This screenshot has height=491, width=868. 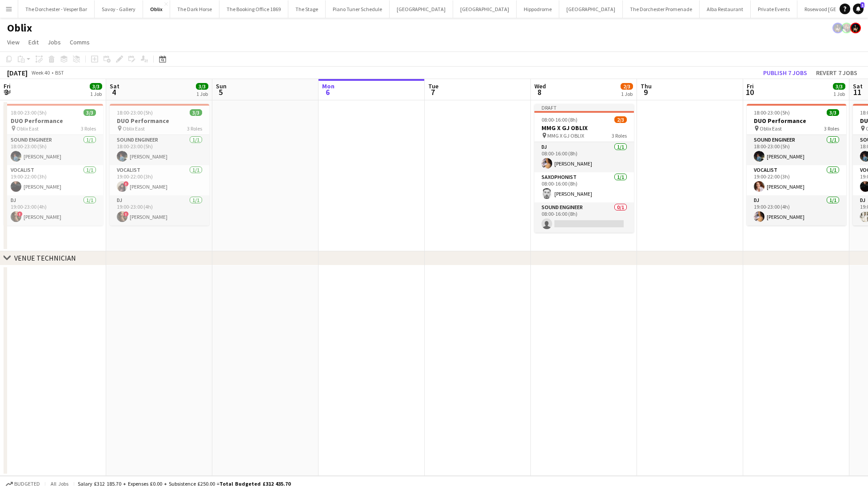 I want to click on a: Comms, so click(x=79, y=42).